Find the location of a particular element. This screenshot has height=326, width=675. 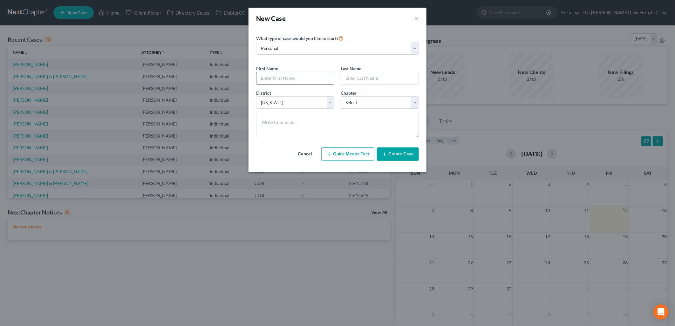

button: Cancel is located at coordinates (305, 154).